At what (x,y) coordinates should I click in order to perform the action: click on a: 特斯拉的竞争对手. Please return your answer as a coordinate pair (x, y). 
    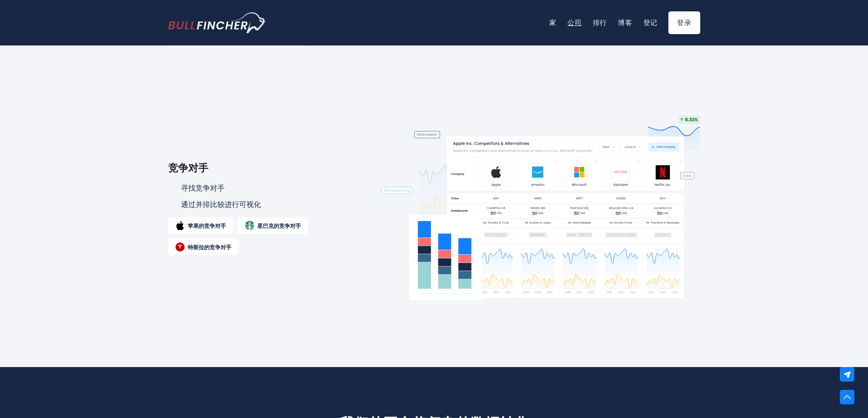
    Looking at the image, I should click on (203, 247).